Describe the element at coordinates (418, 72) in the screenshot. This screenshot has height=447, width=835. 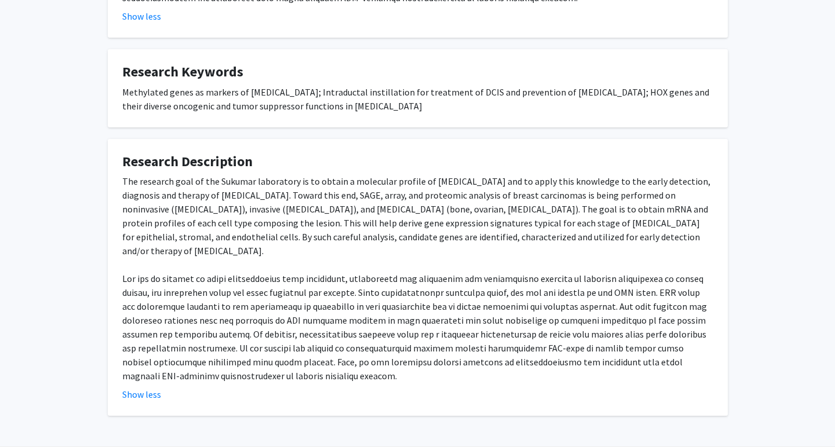
I see `h4: Research Keywords` at that location.